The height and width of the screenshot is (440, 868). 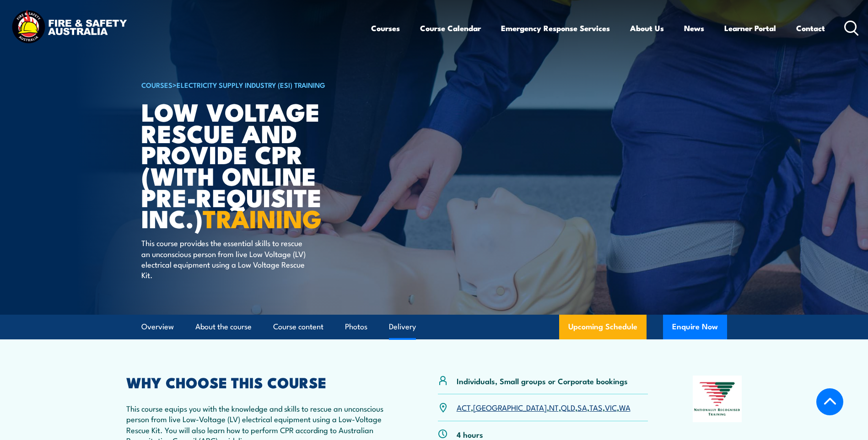 What do you see at coordinates (386, 28) in the screenshot?
I see `a: Courses` at bounding box center [386, 28].